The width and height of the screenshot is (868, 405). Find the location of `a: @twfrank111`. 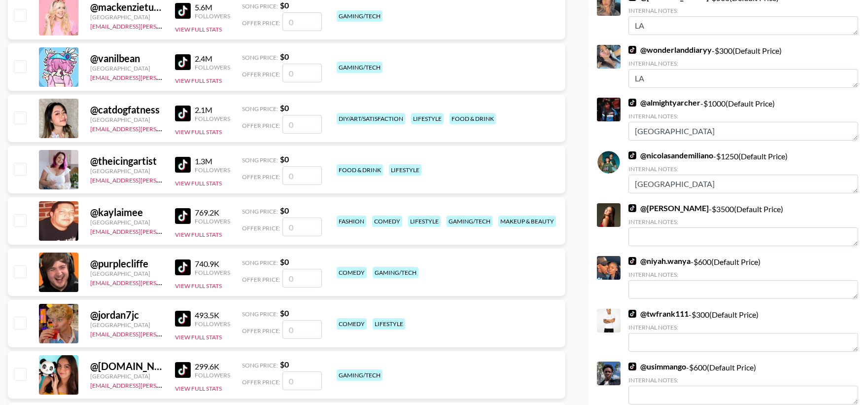

a: @twfrank111 is located at coordinates (659, 314).